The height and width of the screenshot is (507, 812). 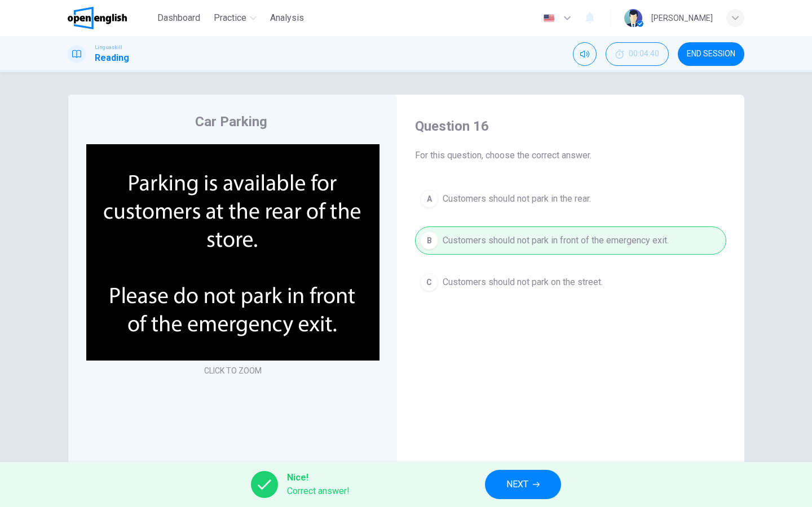 I want to click on h1: Reading, so click(x=111, y=58).